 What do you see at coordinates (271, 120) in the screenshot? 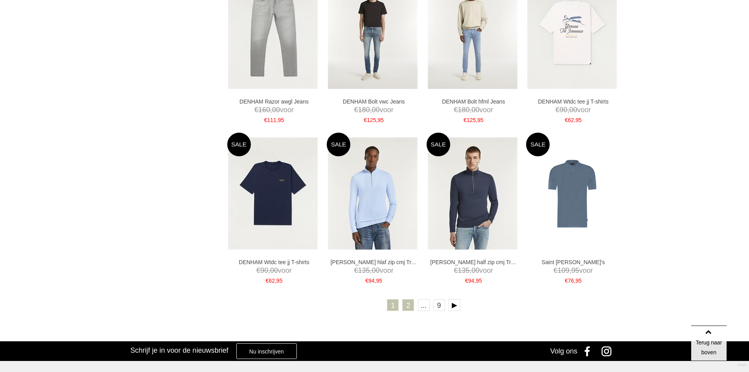
I see `span: 111` at bounding box center [271, 120].